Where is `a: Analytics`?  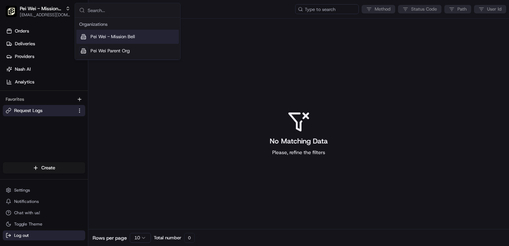 a: Analytics is located at coordinates (45, 82).